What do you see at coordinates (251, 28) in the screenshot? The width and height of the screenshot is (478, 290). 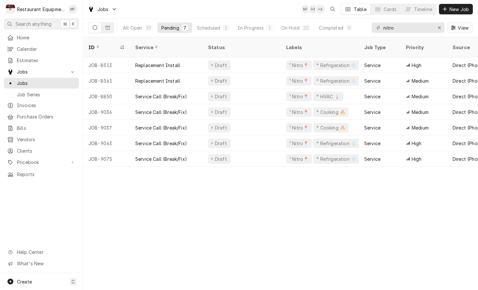 I see `div: In Progress` at bounding box center [251, 28].